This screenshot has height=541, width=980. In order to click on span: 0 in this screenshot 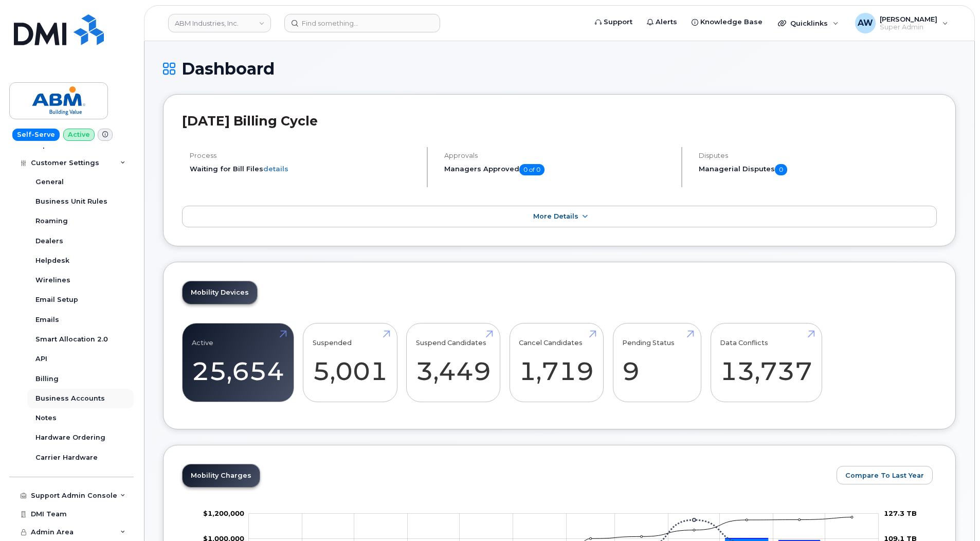, I will do `click(781, 169)`.